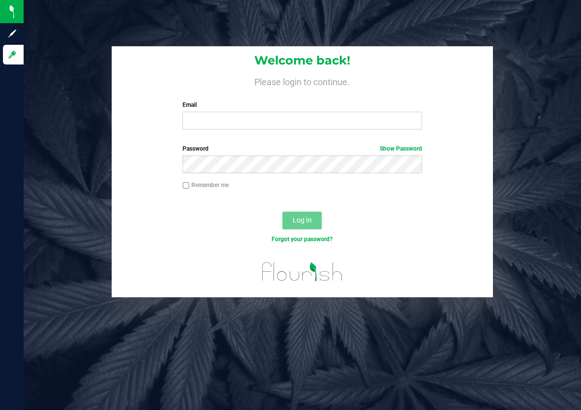 The image size is (581, 410). Describe the element at coordinates (302, 220) in the screenshot. I see `button: Log In` at that location.